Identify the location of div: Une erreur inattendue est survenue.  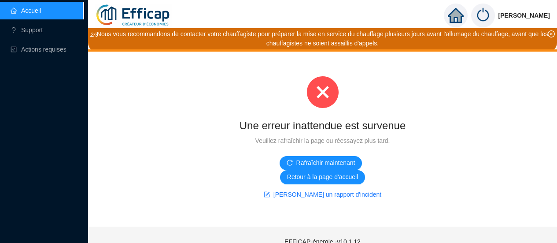
(322, 125).